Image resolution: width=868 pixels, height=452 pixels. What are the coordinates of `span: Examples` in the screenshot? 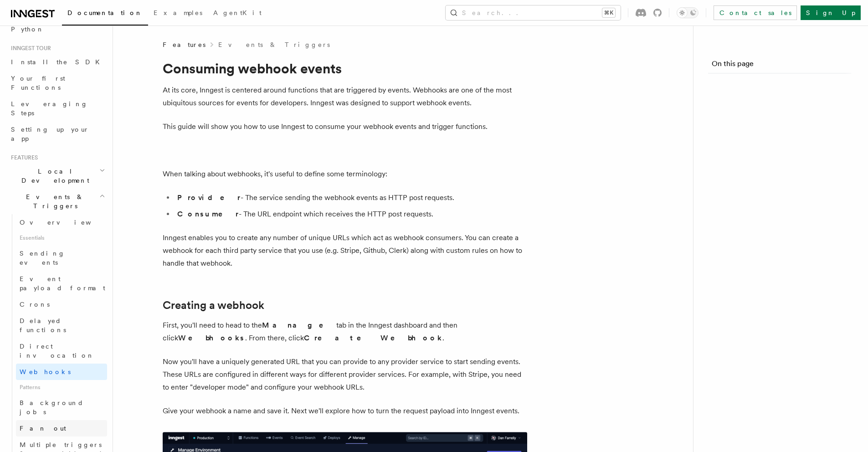 It's located at (178, 13).